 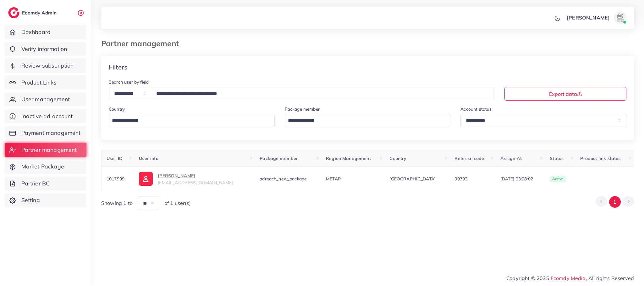 What do you see at coordinates (46, 49) in the screenshot?
I see `a: Verify information` at bounding box center [46, 49].